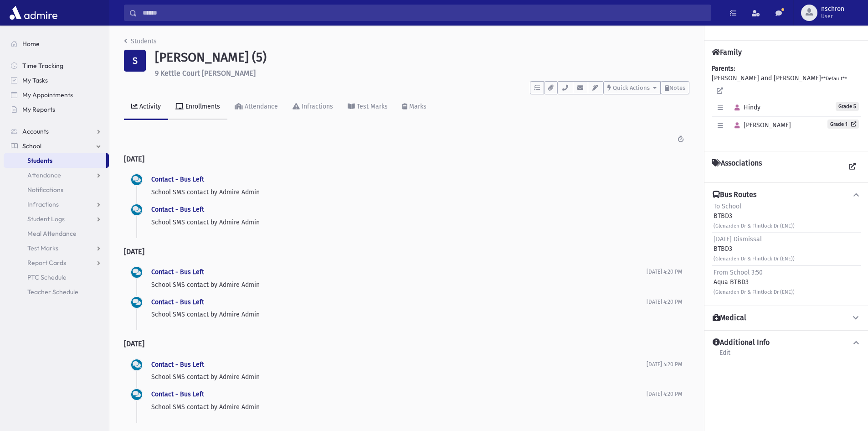 The height and width of the screenshot is (431, 868). I want to click on nav: breadcrumb, so click(140, 43).